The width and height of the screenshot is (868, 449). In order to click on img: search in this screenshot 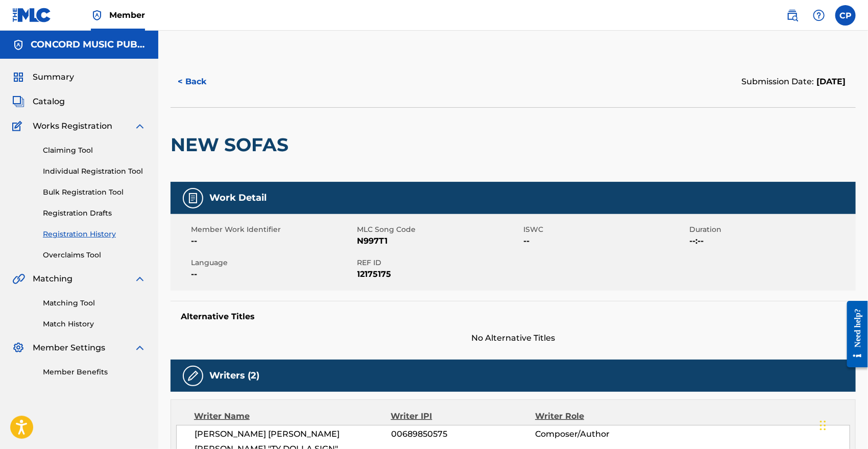, I will do `click(793, 15)`.